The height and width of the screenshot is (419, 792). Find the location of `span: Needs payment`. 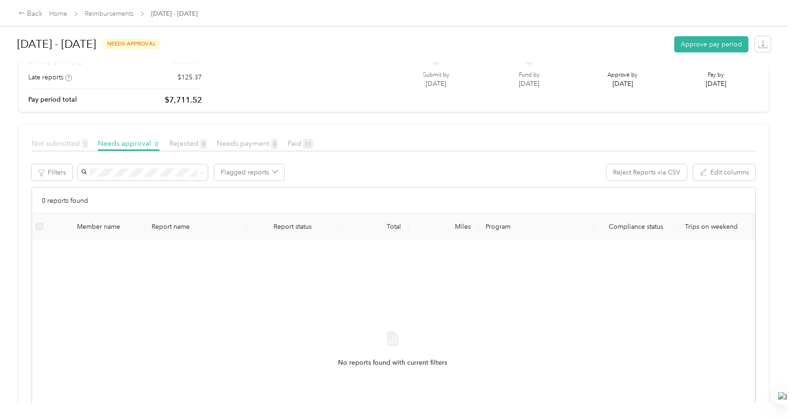

span: Needs payment is located at coordinates (247, 143).